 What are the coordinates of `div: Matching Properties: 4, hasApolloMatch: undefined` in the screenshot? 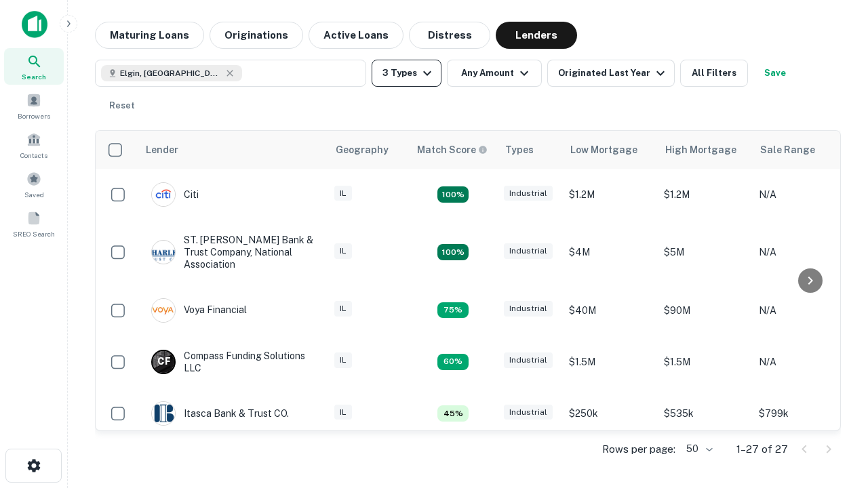 It's located at (453, 362).